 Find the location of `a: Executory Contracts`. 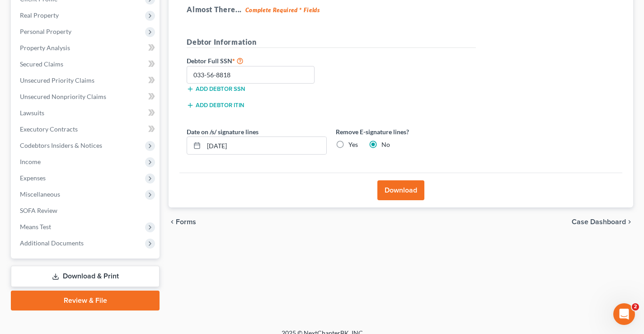

a: Executory Contracts is located at coordinates (86, 129).